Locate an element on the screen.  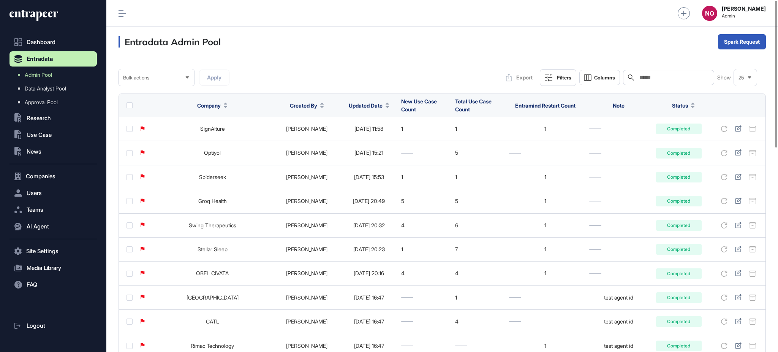
a: Optiyol is located at coordinates (212, 152).